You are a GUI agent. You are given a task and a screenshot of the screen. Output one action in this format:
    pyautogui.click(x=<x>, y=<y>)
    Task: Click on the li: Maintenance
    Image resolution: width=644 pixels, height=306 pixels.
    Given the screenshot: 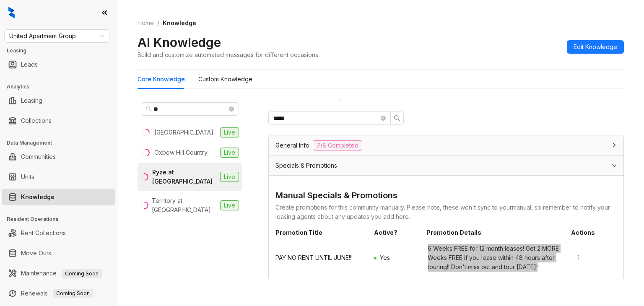 What is the action you would take?
    pyautogui.click(x=58, y=273)
    